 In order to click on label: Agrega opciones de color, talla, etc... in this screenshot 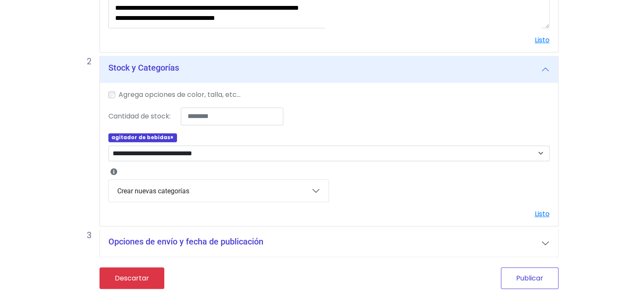, I will do `click(180, 95)`.